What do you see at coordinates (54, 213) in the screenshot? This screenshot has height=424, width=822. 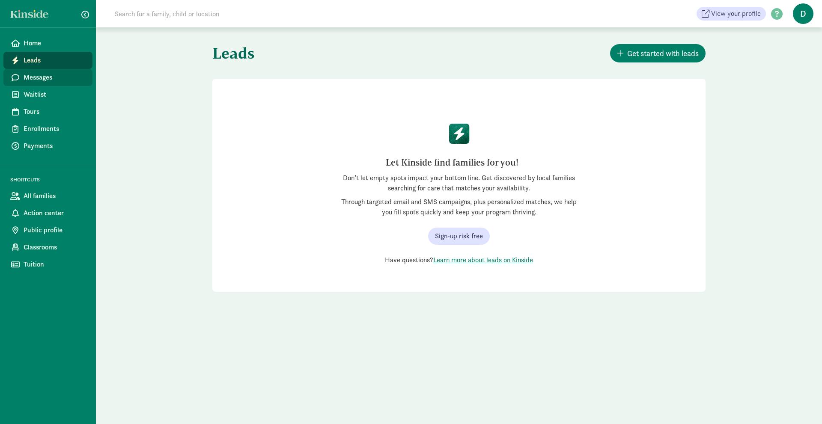 I see `span: Action center` at bounding box center [54, 213].